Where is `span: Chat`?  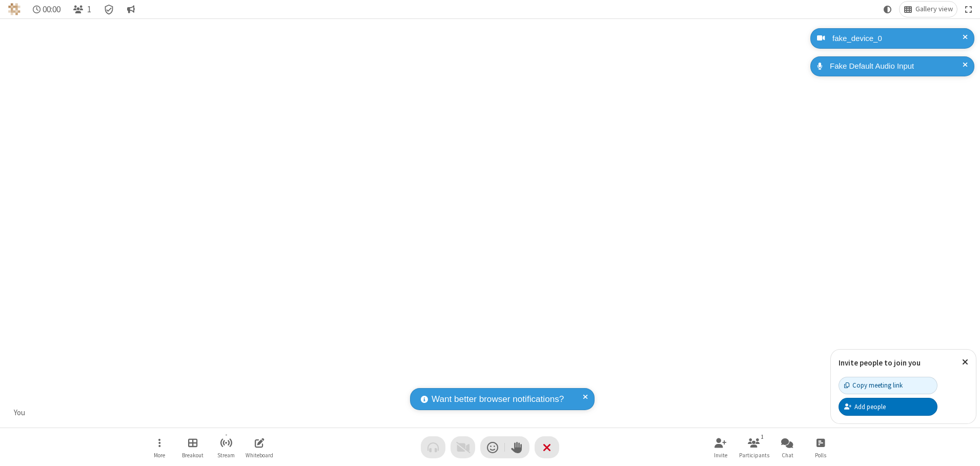
span: Chat is located at coordinates (787, 455).